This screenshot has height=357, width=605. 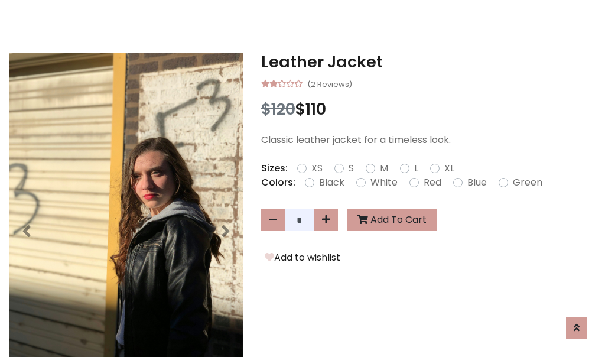 I want to click on label: S, so click(x=351, y=169).